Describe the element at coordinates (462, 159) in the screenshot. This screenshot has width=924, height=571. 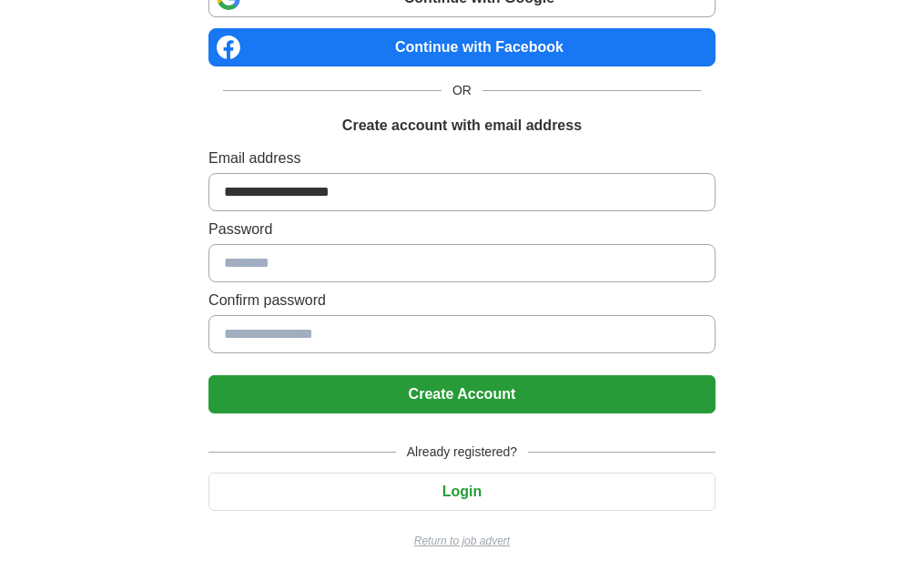
I see `label: Email address` at that location.